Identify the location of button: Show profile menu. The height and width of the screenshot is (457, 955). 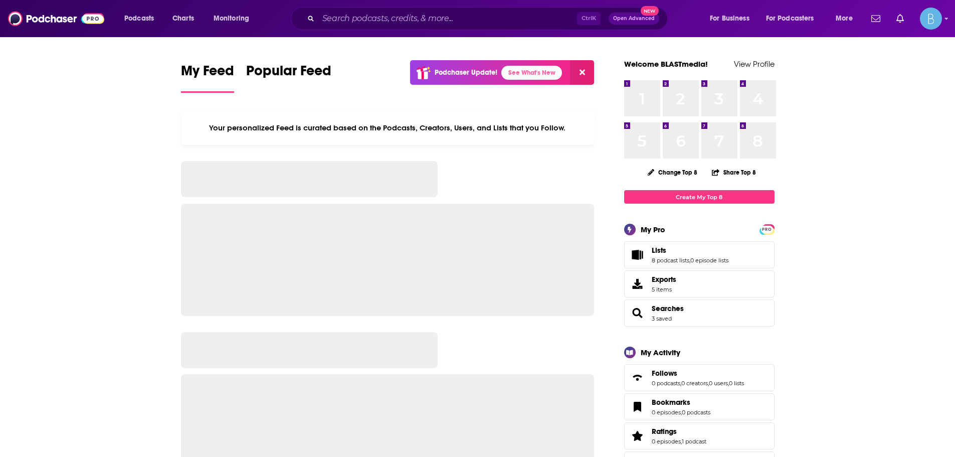
(931, 19).